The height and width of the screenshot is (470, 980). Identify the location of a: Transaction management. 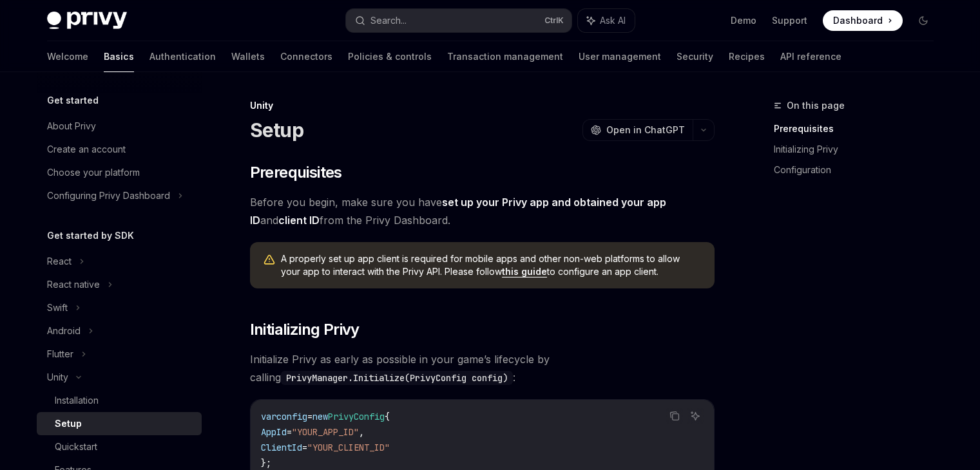
(505, 57).